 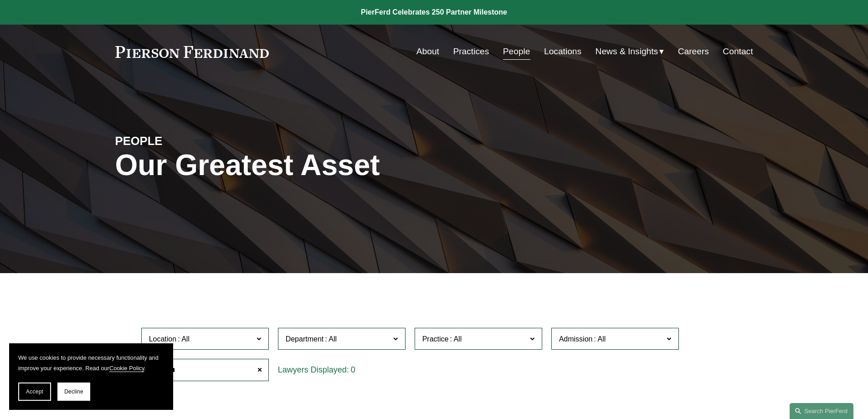 I want to click on span: Location, so click(x=163, y=339).